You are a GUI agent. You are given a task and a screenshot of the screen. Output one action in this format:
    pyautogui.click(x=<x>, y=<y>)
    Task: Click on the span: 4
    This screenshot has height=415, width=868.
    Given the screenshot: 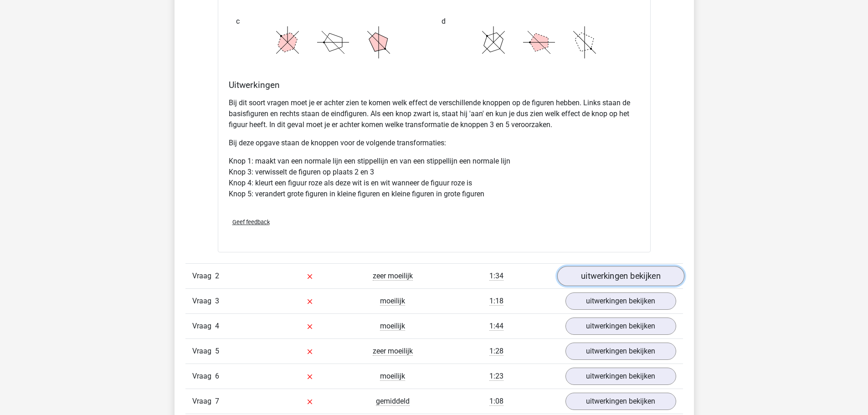 What is the action you would take?
    pyautogui.click(x=217, y=325)
    